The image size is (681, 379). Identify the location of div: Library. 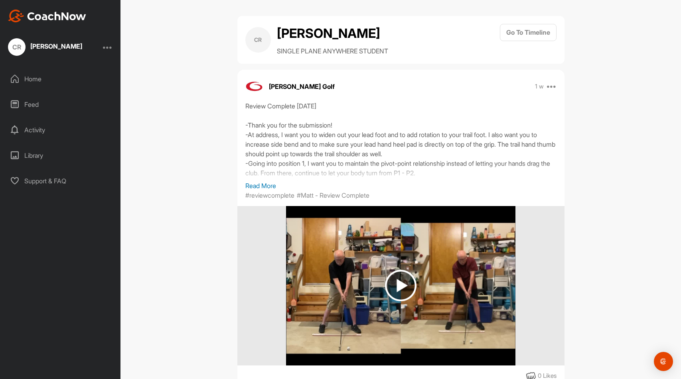
(61, 156).